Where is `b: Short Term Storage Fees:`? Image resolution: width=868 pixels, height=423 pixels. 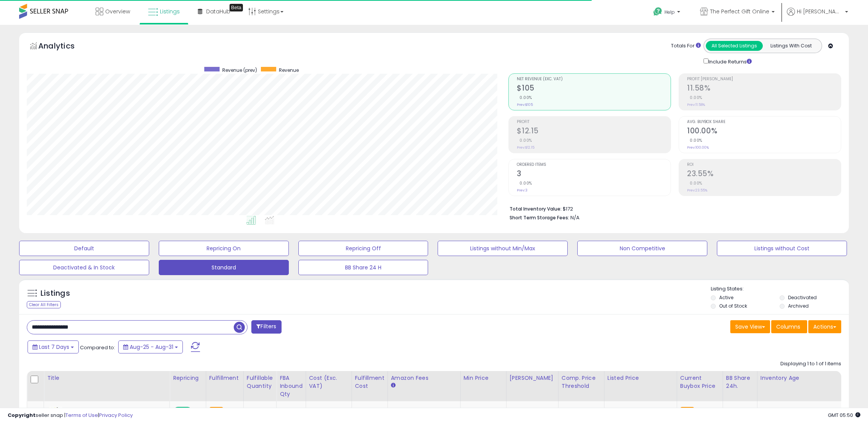 b: Short Term Storage Fees: is located at coordinates (539, 218).